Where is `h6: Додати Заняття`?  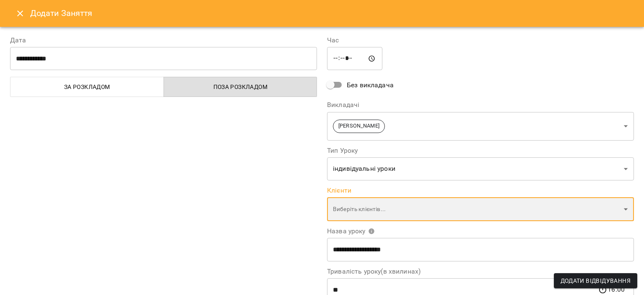
h6: Додати Заняття is located at coordinates (332, 13).